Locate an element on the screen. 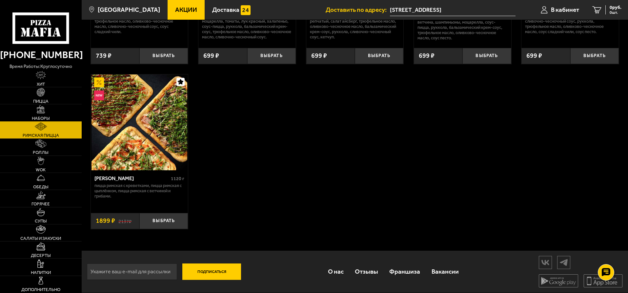  p: Пицца Римская с креветками, Пицца Римская с цыплёнком, Пицца Римская с ветчиной и грибами. is located at coordinates (139, 191).